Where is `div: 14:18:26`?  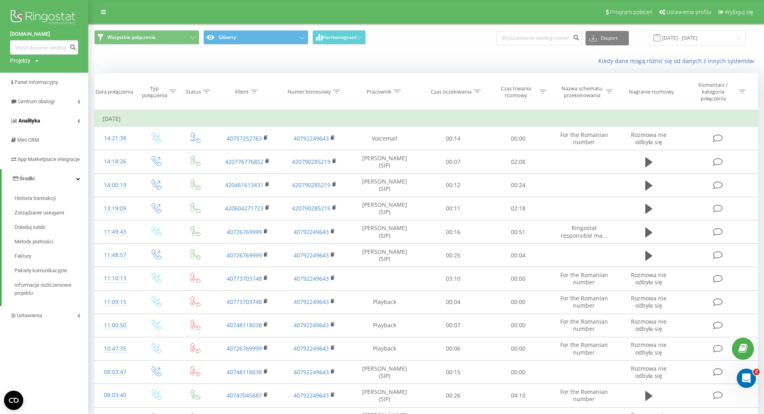
div: 14:18:26 is located at coordinates (115, 161).